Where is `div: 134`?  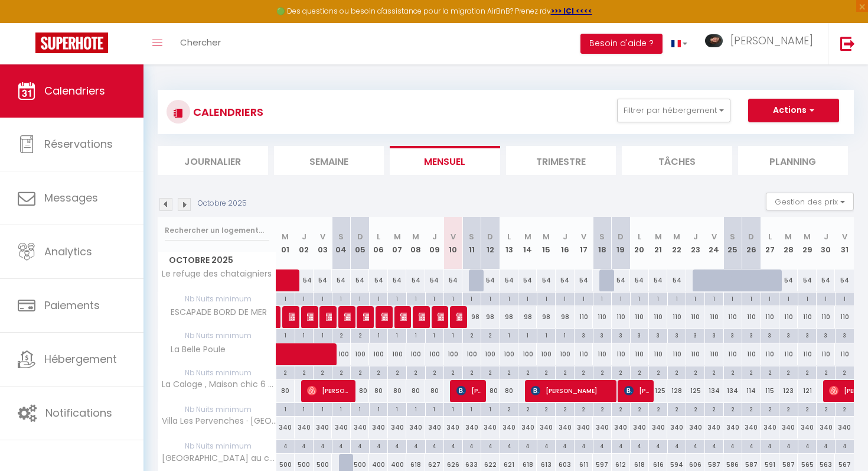
div: 134 is located at coordinates (714, 391).